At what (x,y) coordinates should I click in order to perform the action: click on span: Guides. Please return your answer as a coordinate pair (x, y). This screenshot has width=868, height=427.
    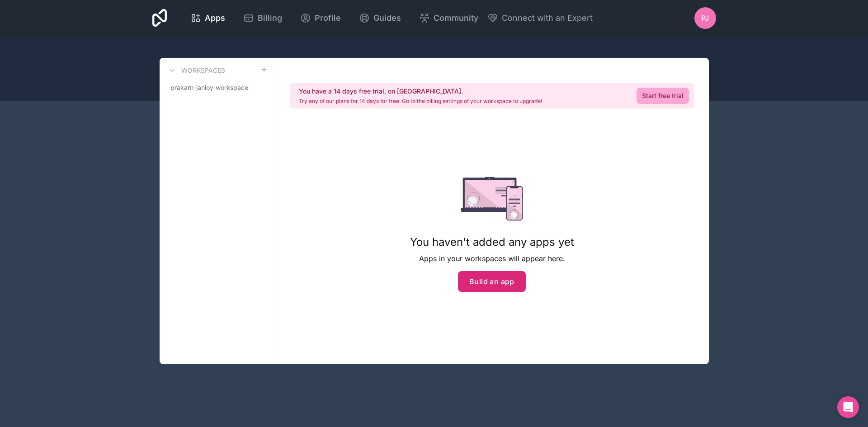
    Looking at the image, I should click on (387, 18).